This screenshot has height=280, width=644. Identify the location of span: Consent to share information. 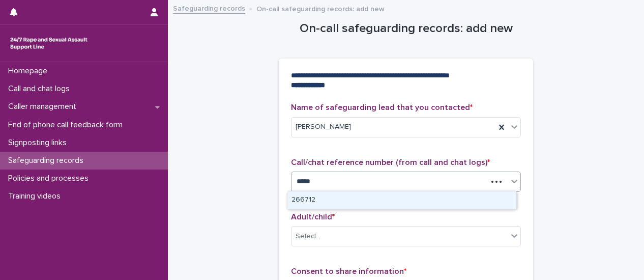
(349, 271).